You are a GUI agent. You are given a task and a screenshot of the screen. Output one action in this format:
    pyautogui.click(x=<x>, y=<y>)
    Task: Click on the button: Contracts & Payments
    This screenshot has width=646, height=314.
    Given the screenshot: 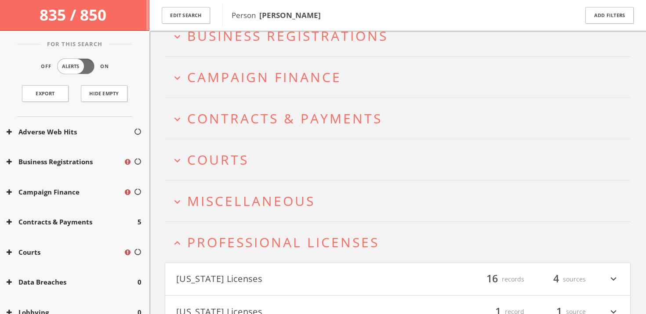 What is the action you would take?
    pyautogui.click(x=72, y=222)
    